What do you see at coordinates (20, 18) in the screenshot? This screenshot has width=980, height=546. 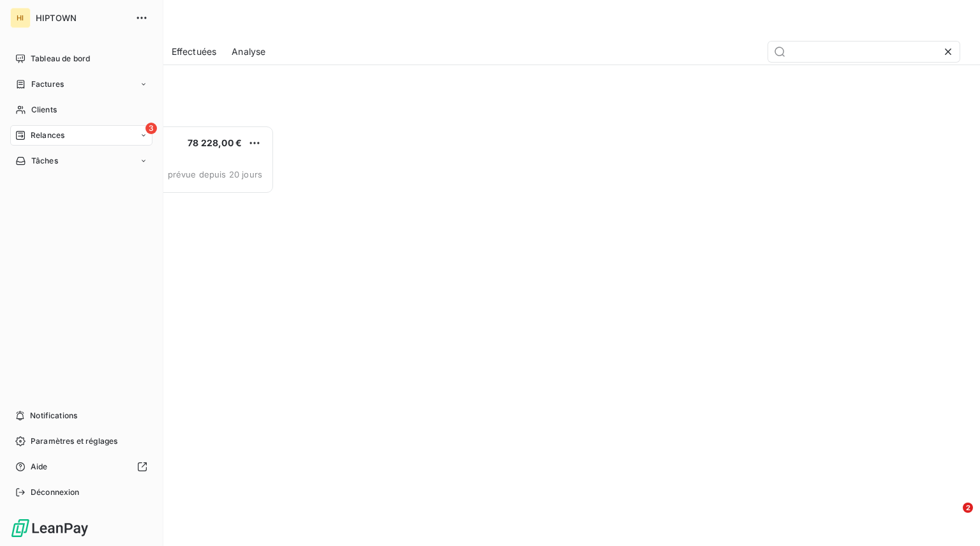 I see `div: HI` at bounding box center [20, 18].